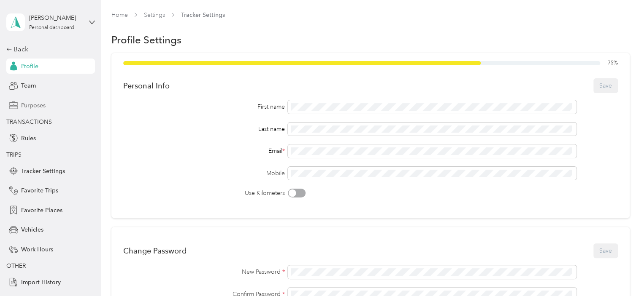 This screenshot has width=644, height=296. I want to click on div: Last name, so click(204, 129).